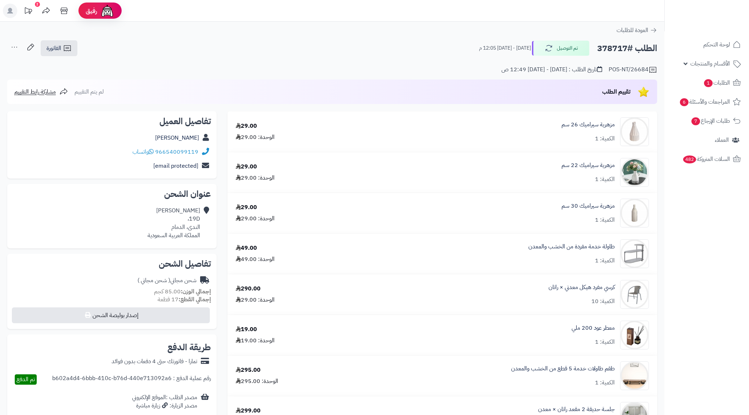  What do you see at coordinates (634, 213) in the screenshot?
I see `img: 1663857759-110306010363-90x90.png` at bounding box center [634, 213].